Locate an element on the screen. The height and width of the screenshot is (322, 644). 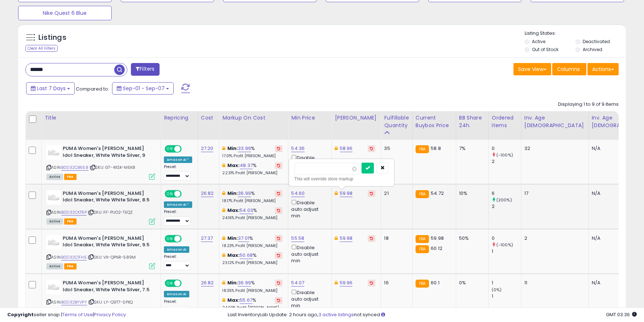
label: Deactivated is located at coordinates (596, 42).